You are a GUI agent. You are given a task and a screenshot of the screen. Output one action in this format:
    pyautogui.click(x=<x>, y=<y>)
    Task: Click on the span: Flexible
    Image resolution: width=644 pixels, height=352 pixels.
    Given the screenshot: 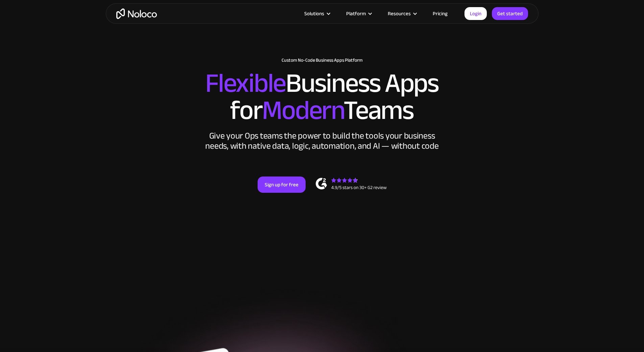 What is the action you would take?
    pyautogui.click(x=246, y=83)
    